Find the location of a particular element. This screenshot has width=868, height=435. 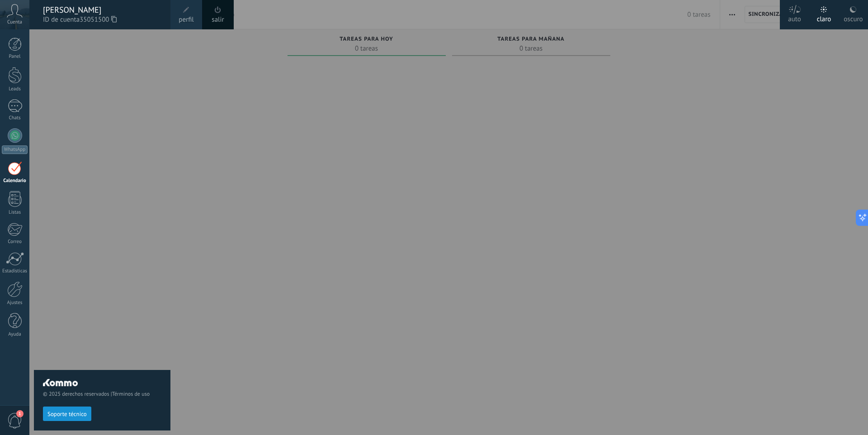

div: Panel is located at coordinates (15, 56).